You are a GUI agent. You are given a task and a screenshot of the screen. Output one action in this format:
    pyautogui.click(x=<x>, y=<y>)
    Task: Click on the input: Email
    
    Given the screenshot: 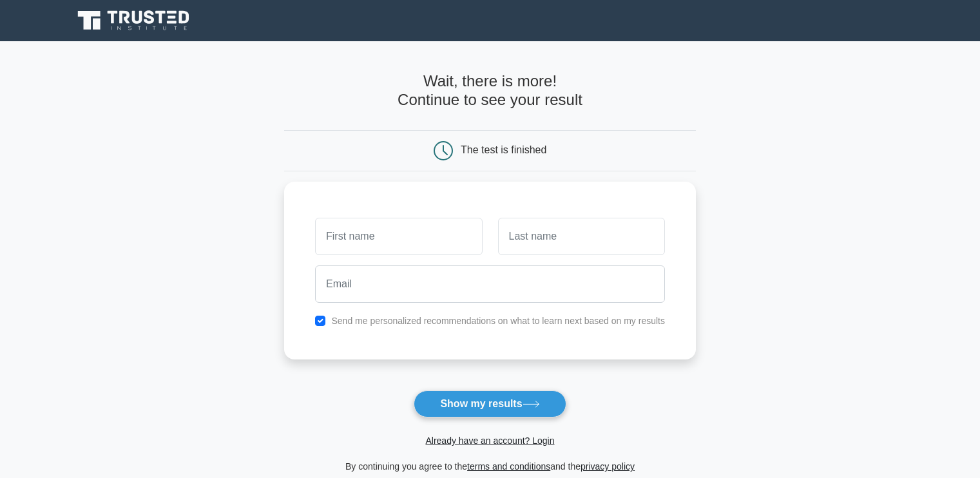 What is the action you would take?
    pyautogui.click(x=490, y=284)
    